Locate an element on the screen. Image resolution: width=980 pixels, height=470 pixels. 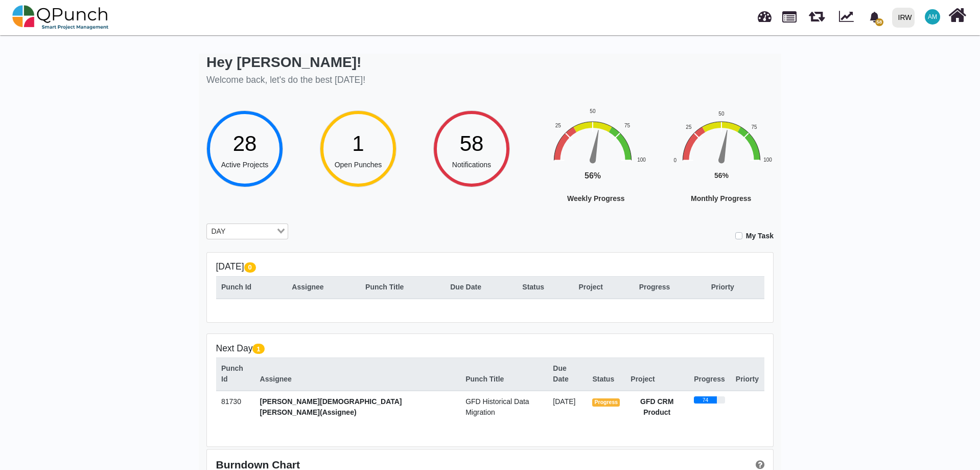
span: Open Punches is located at coordinates (358, 165).